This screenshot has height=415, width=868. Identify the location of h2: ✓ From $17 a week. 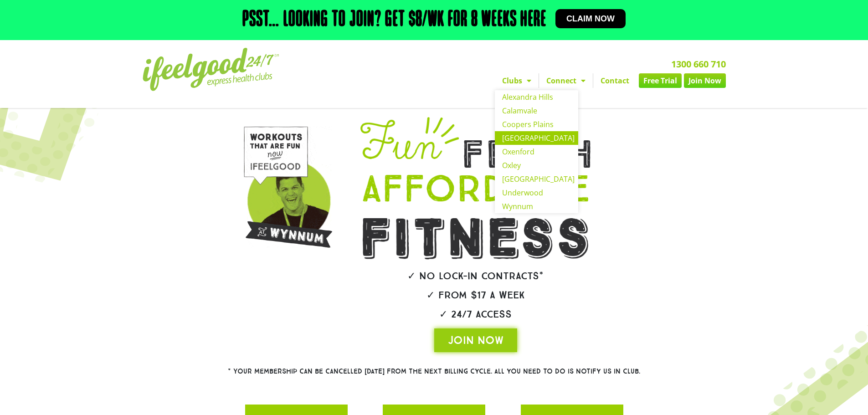
(476, 295).